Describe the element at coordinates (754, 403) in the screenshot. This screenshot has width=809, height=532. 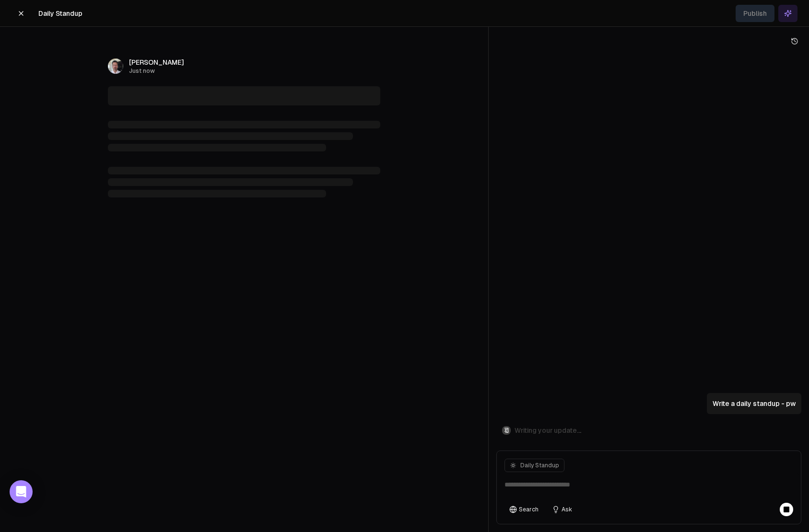
I see `p: Write a daily standup - pw` at that location.